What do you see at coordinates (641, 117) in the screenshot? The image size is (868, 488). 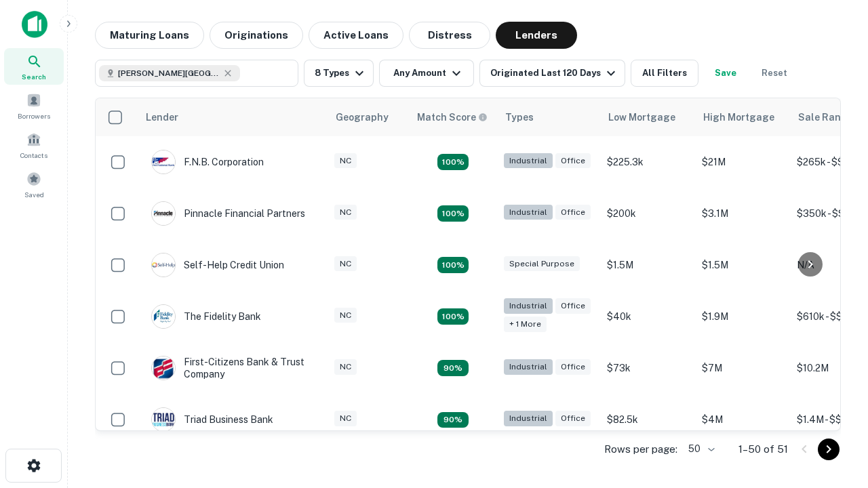 I see `div: Low Mortgage` at bounding box center [641, 117].